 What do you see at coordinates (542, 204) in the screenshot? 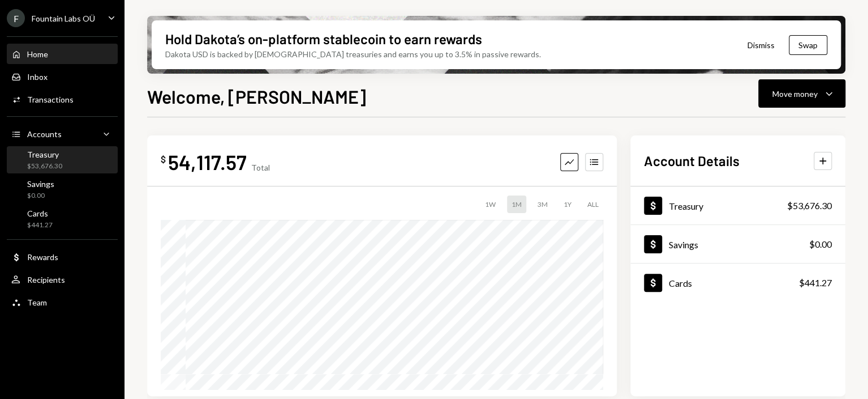
I see `div: 3M` at bounding box center [542, 204].